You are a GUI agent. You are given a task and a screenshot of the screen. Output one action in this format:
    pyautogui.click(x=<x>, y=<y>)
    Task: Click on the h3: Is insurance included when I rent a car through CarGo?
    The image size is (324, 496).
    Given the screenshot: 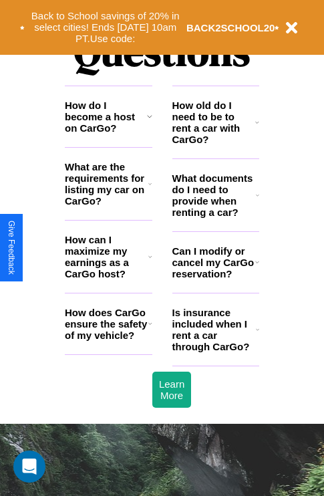 What is the action you would take?
    pyautogui.click(x=214, y=330)
    